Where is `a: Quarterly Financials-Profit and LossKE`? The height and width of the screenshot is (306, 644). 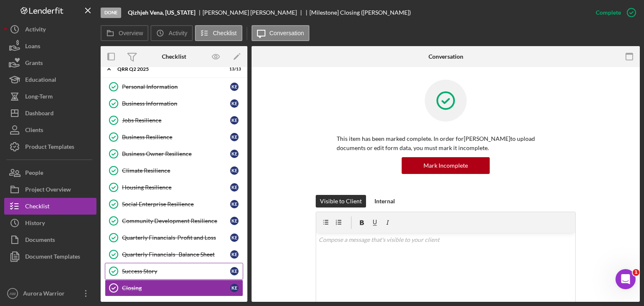
a: Quarterly Financials-Profit and LossKE is located at coordinates (174, 238).